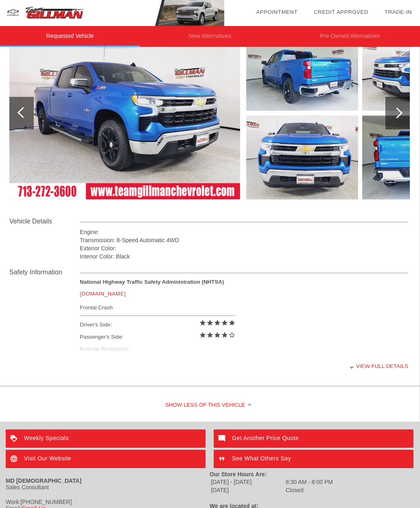 This screenshot has width=420, height=508. What do you see at coordinates (244, 232) in the screenshot?
I see `div: Engine:` at bounding box center [244, 232].